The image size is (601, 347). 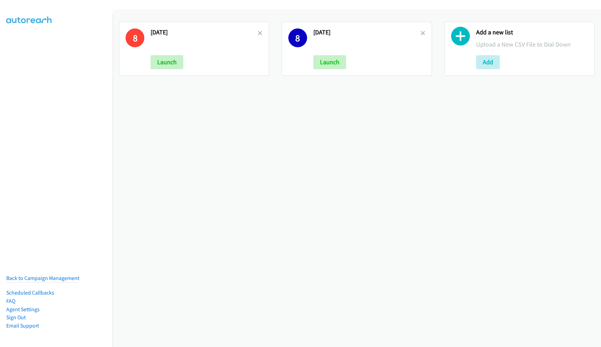 I want to click on a: Scheduled Callbacks, so click(x=30, y=293).